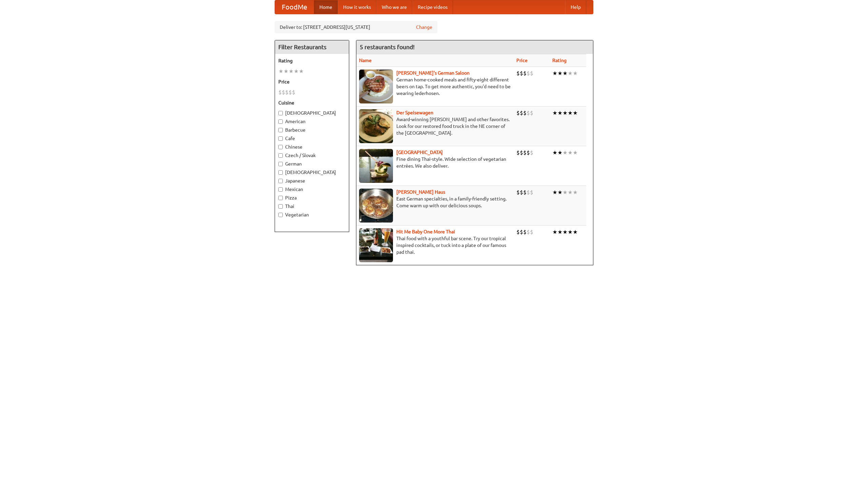  I want to click on label: Cafe, so click(312, 138).